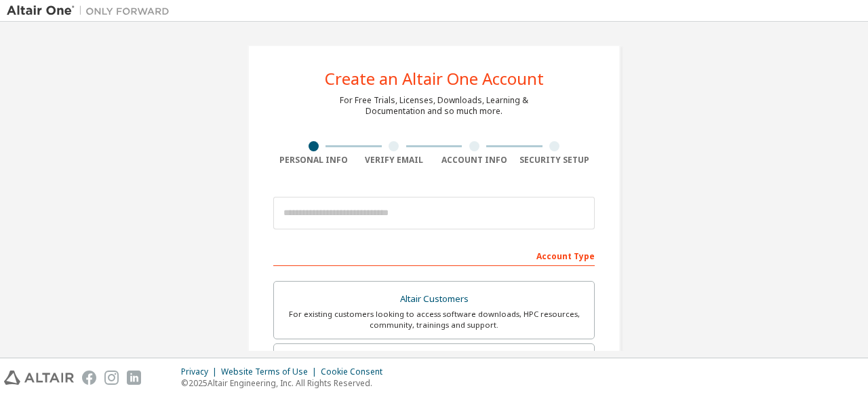 The image size is (868, 397). What do you see at coordinates (434, 299) in the screenshot?
I see `div: Altair Customers` at bounding box center [434, 299].